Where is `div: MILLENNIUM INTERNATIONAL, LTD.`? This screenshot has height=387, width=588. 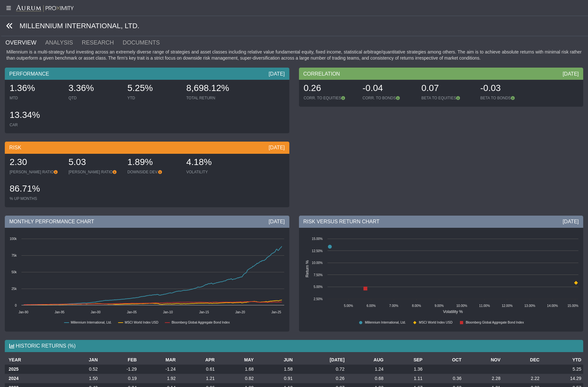
div: MILLENNIUM INTERNATIONAL, LTD. is located at coordinates (295, 26).